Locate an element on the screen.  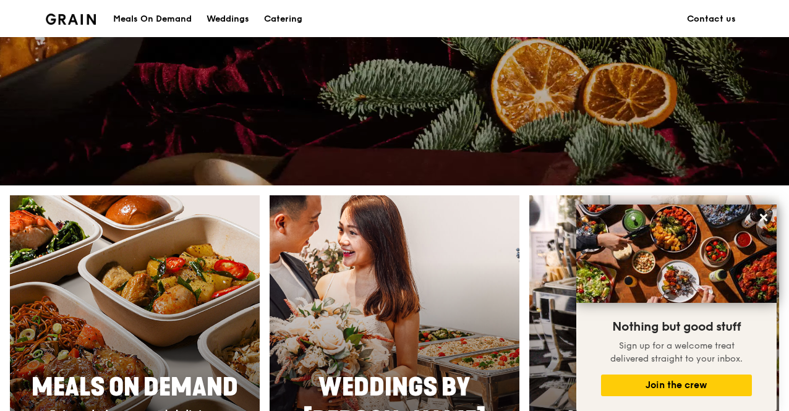
span: Meals On Demand is located at coordinates (135, 388).